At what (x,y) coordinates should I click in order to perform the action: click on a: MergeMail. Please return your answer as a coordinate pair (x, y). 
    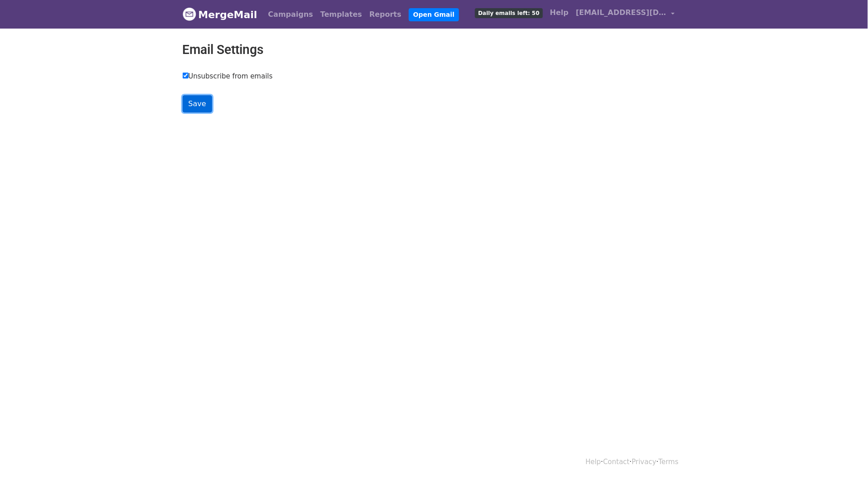
    Looking at the image, I should click on (220, 15).